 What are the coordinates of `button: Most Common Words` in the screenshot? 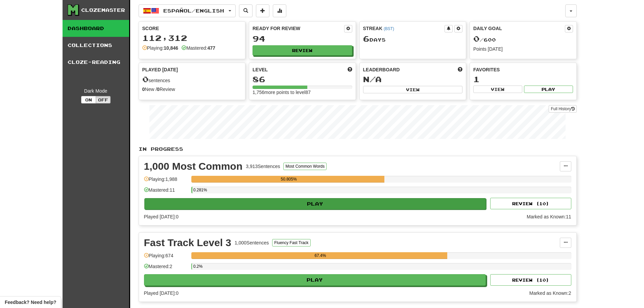 It's located at (305, 166).